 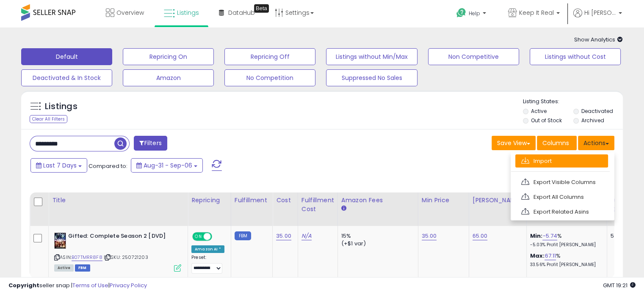 What do you see at coordinates (150, 143) in the screenshot?
I see `button: Filters` at bounding box center [150, 143].